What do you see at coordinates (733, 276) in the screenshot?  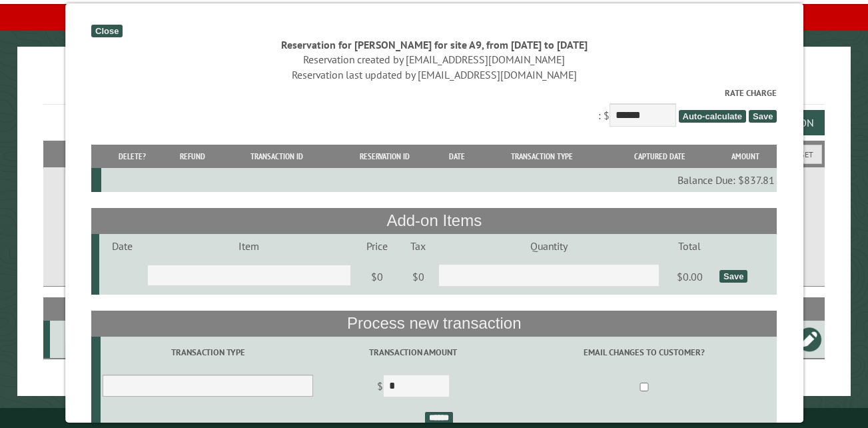 I see `div: Save` at bounding box center [733, 276].